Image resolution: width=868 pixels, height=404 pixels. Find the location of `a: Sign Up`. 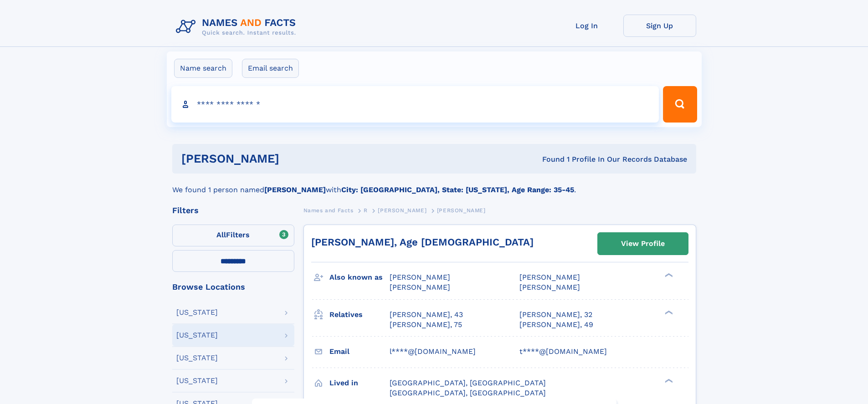

a: Sign Up is located at coordinates (659, 25).